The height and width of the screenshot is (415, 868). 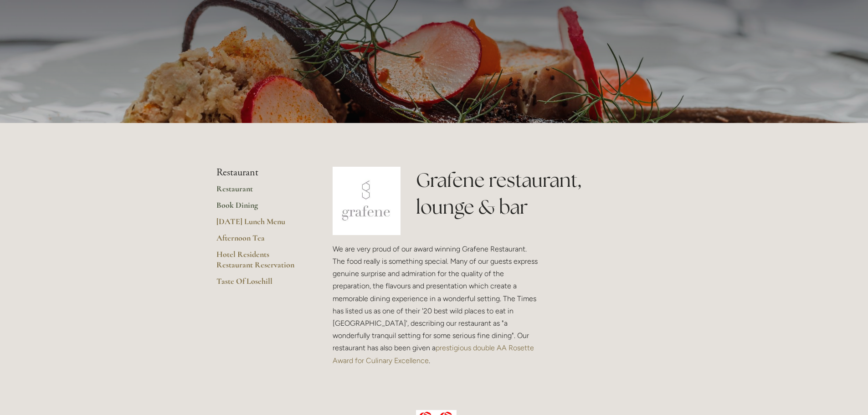 What do you see at coordinates (533, 194) in the screenshot?
I see `h1: Grafene restaurant, lounge & bar` at bounding box center [533, 194].